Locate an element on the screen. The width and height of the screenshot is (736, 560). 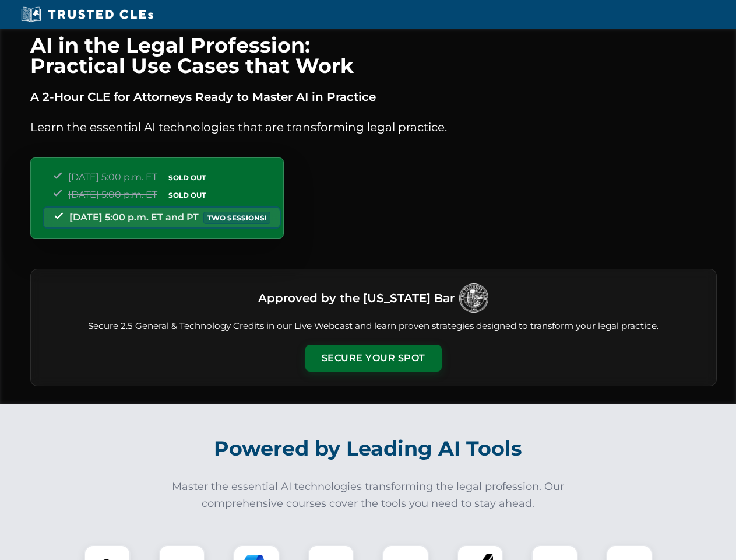
h2: Powered by Leading AI Tools is located at coordinates (368, 448).